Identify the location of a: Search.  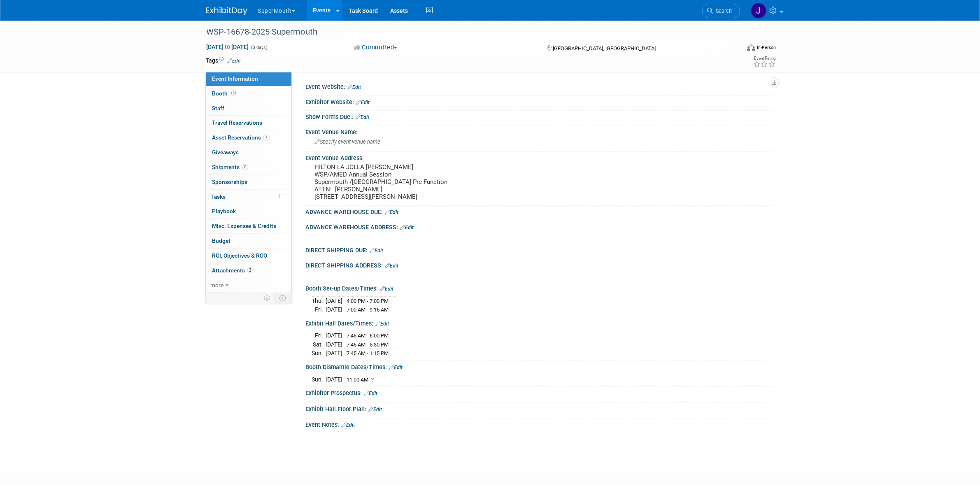
(721, 10).